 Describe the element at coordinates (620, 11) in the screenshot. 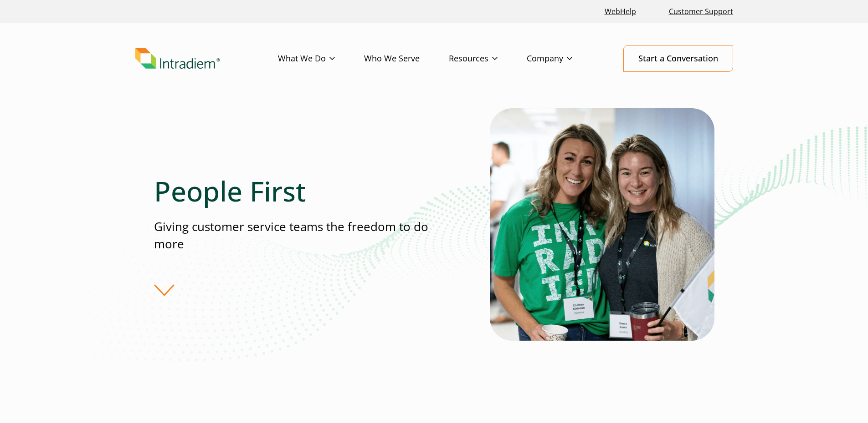

I see `a: Link opens in a new window` at that location.